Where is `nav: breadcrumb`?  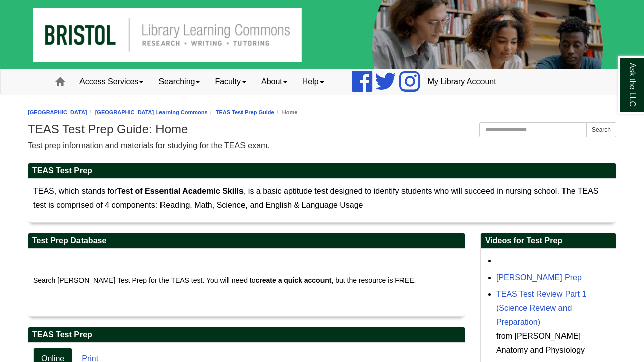 nav: breadcrumb is located at coordinates (322, 112).